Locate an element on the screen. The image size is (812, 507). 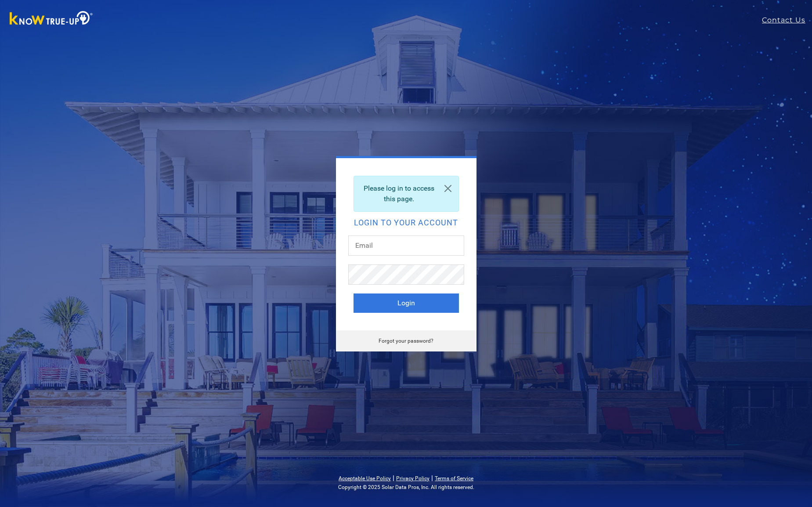
img: Know True-Up is located at coordinates (51, 19).